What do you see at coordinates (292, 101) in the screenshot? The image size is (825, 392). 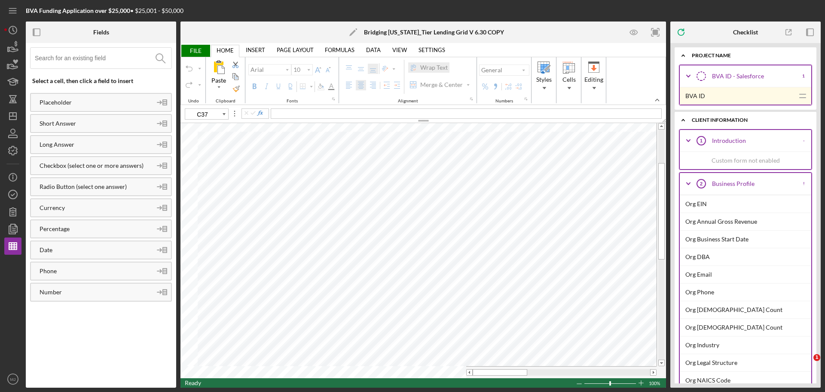 I see `div: Fonts` at bounding box center [292, 101].